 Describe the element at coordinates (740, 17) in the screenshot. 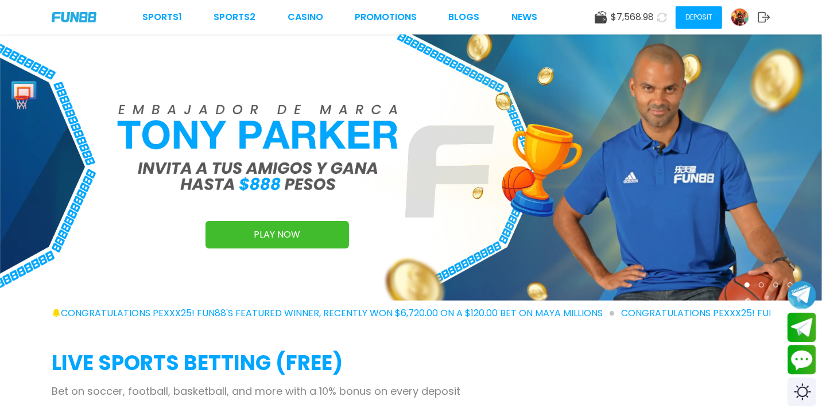

I see `img: Avatar` at that location.